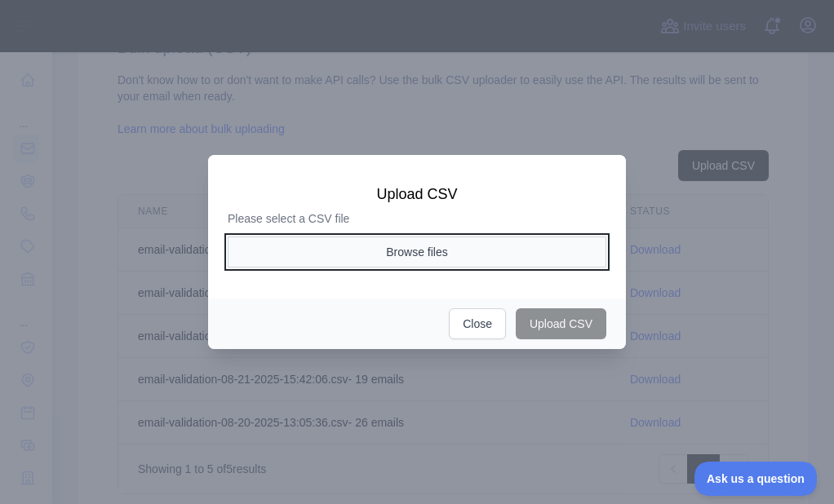 This screenshot has width=834, height=504. I want to click on p: Please select a CSV file, so click(417, 219).